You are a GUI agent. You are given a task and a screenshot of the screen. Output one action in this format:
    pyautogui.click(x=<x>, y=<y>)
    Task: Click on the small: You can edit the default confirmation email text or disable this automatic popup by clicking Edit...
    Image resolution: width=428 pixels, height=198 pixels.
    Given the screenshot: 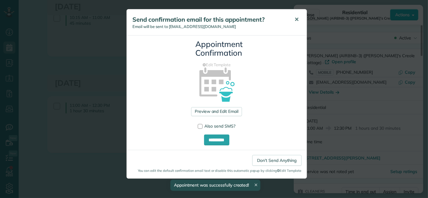 What is the action you would take?
    pyautogui.click(x=216, y=170)
    